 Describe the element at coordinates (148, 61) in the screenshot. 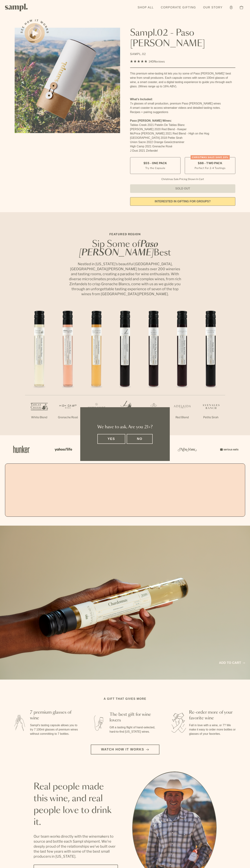

I see `div: 140Reviews` at that location.